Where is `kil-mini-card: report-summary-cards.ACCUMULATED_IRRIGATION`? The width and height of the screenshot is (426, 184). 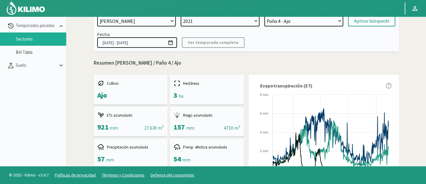 kil-mini-card: report-summary-cards.ACCUMULATED_IRRIGATION is located at coordinates (207, 122).